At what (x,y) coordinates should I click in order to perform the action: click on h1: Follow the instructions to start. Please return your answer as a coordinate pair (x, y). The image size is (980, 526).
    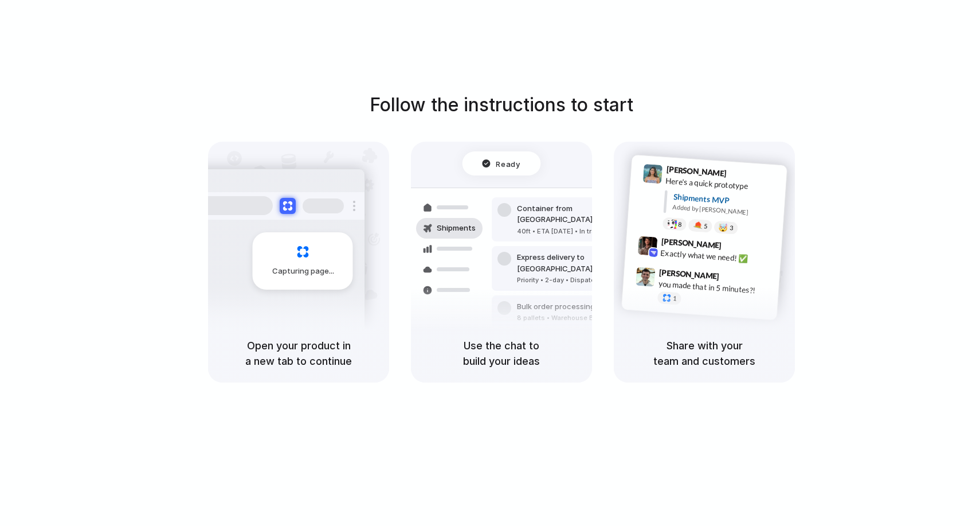
    Looking at the image, I should click on (501, 105).